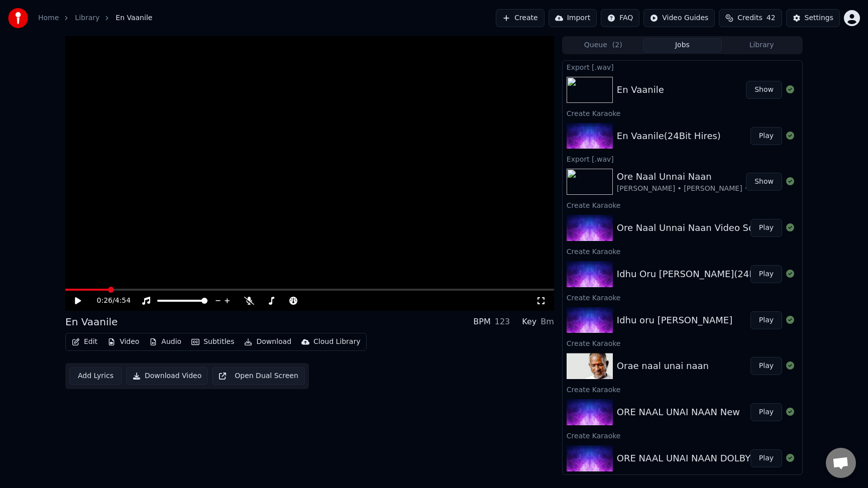 The width and height of the screenshot is (868, 488). I want to click on button: Credits42, so click(750, 18).